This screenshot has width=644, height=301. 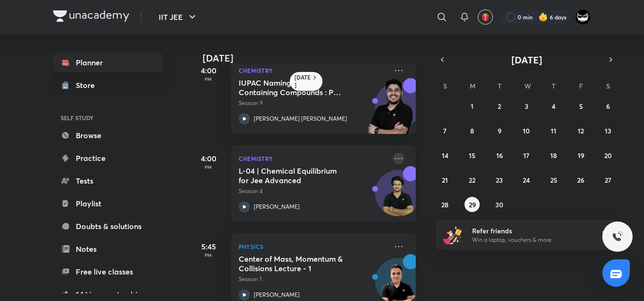 What do you see at coordinates (445, 155) in the screenshot?
I see `abbr: September 14, 2025` at bounding box center [445, 155].